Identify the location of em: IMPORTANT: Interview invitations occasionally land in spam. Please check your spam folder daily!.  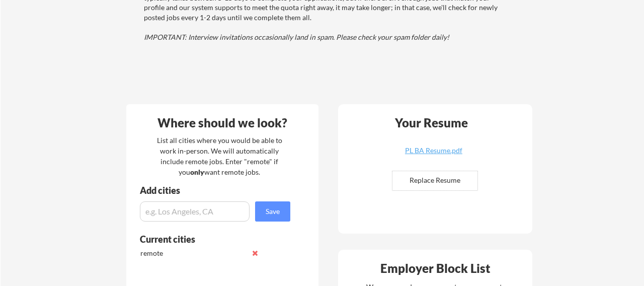
(297, 37).